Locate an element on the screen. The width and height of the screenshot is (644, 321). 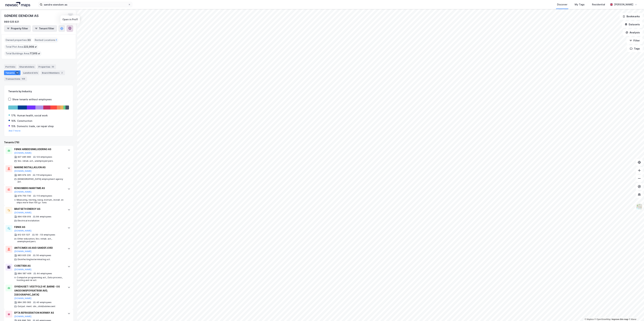
img: Z is located at coordinates (639, 207).